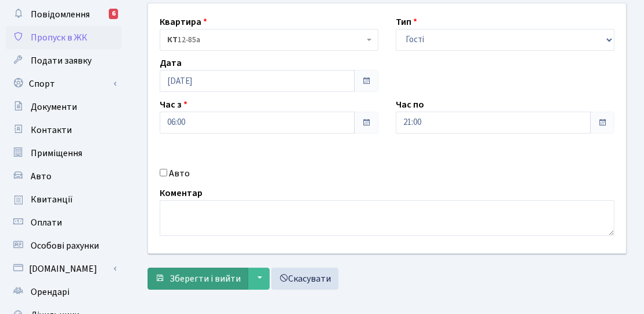  I want to click on span: Квитанції, so click(52, 200).